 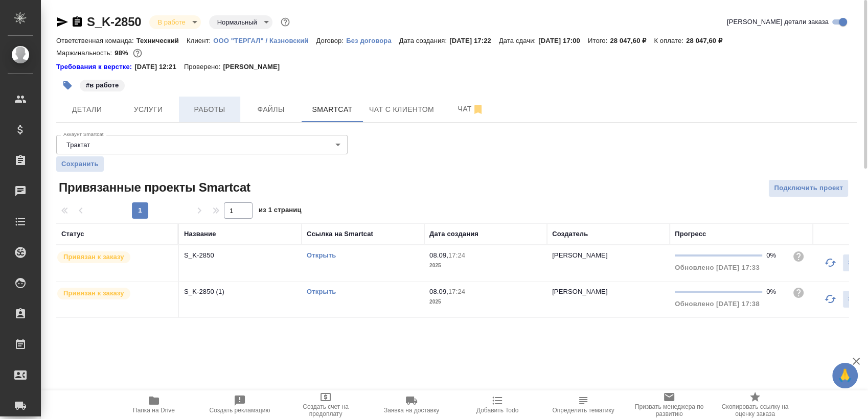 What do you see at coordinates (373, 40) in the screenshot?
I see `p: Без договора` at bounding box center [373, 40].